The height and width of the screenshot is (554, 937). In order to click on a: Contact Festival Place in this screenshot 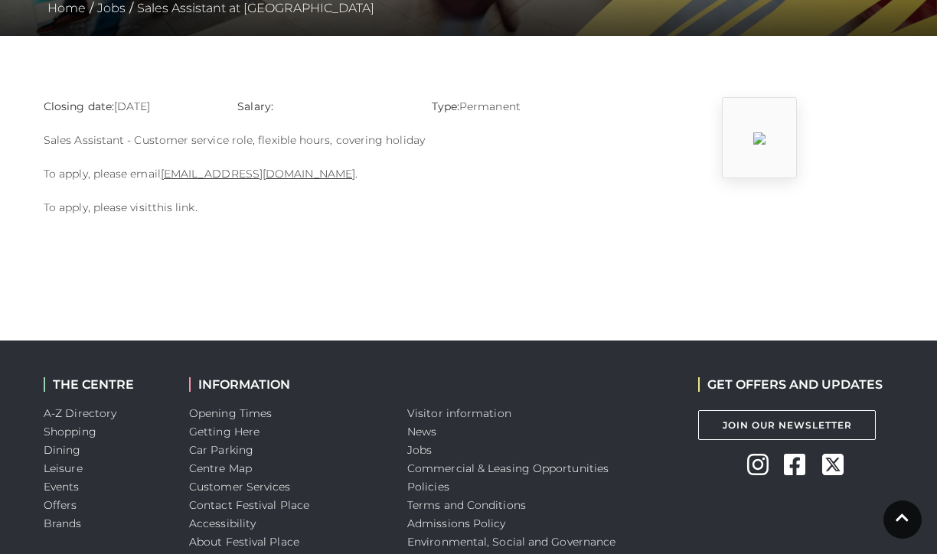, I will do `click(249, 505)`.